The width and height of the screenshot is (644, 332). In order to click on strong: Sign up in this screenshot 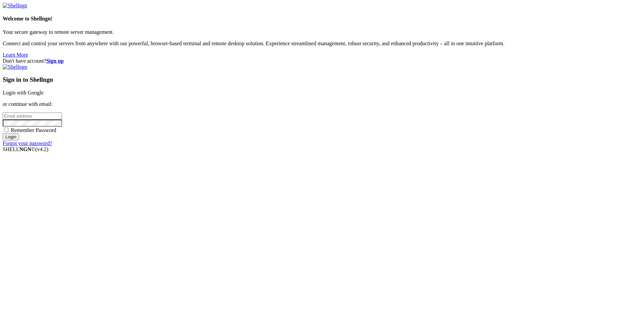, I will do `click(55, 60)`.